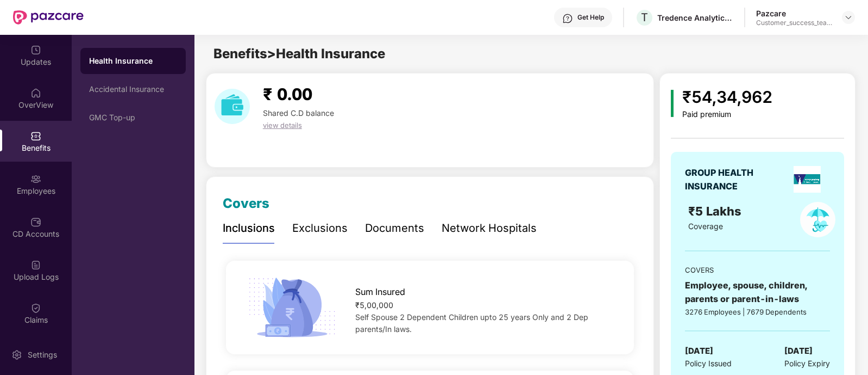  Describe the element at coordinates (817, 219) in the screenshot. I see `img: policyIcon` at that location.